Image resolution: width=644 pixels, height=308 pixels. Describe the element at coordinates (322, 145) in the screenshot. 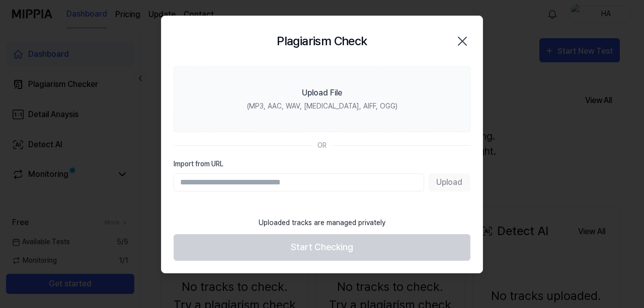

I see `div: OR` at that location.